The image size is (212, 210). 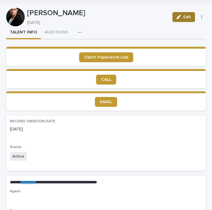 What do you see at coordinates (106, 80) in the screenshot?
I see `a: CALL` at bounding box center [106, 80].